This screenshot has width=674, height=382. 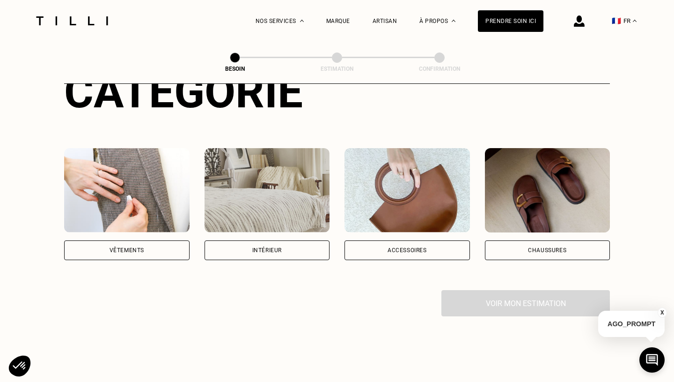 I want to click on div: Estimation, so click(x=337, y=69).